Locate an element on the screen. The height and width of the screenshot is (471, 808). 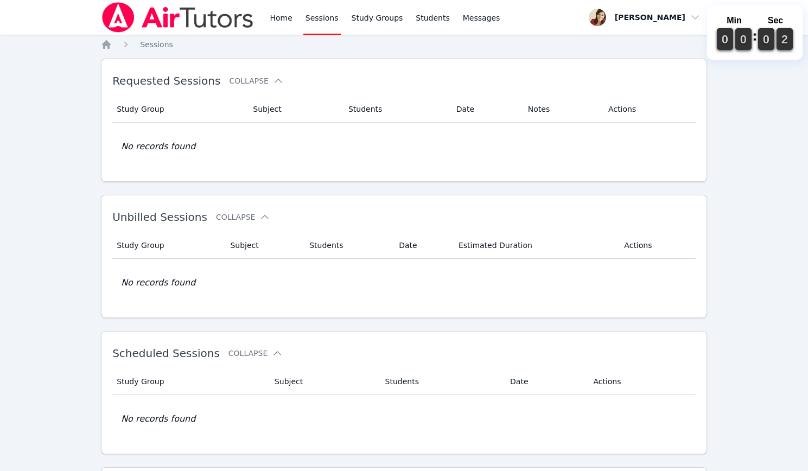
span: Sessions is located at coordinates (156, 44).